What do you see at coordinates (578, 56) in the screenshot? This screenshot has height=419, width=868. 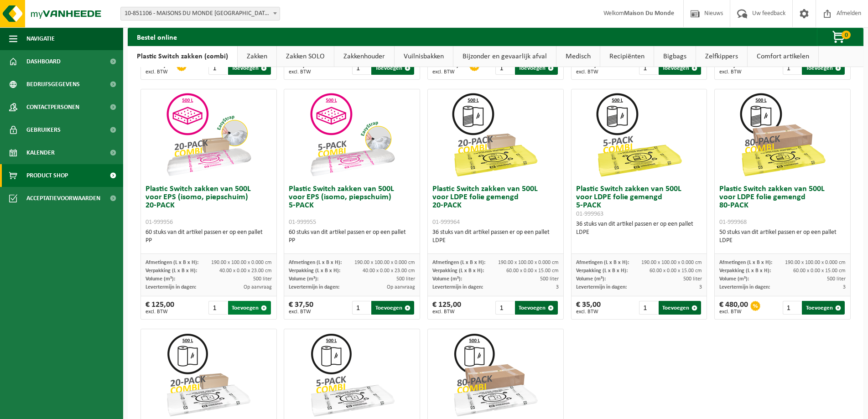 I see `a: Medisch` at bounding box center [578, 56].